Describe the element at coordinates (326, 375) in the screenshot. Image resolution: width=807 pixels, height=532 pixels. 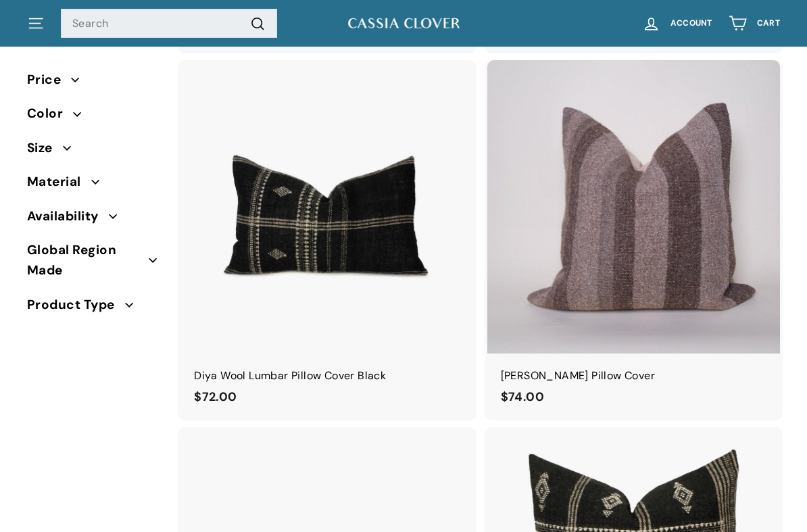
I see `div: Diya Wool Lumbar Pillow Cover Black` at that location.